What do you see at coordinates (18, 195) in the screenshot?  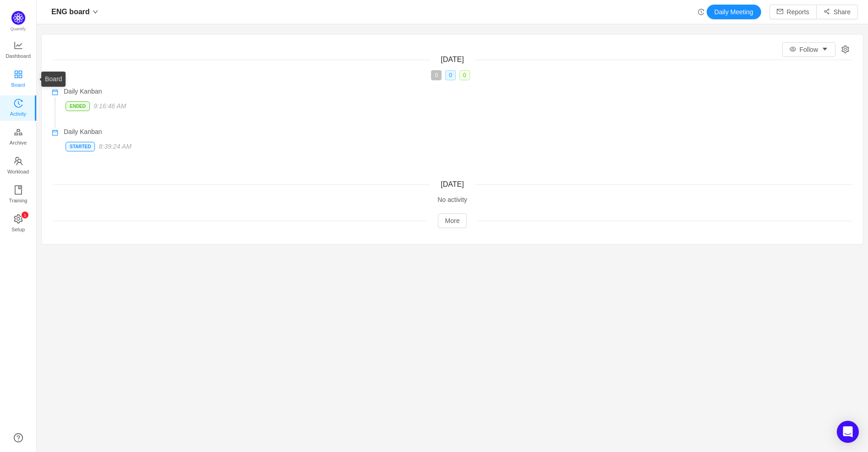 I see `a: Training` at bounding box center [18, 195].